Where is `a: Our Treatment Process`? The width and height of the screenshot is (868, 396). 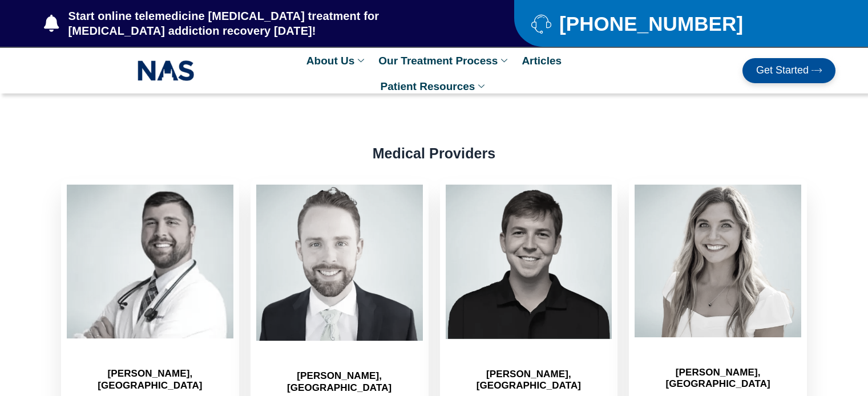 a: Our Treatment Process is located at coordinates (444, 61).